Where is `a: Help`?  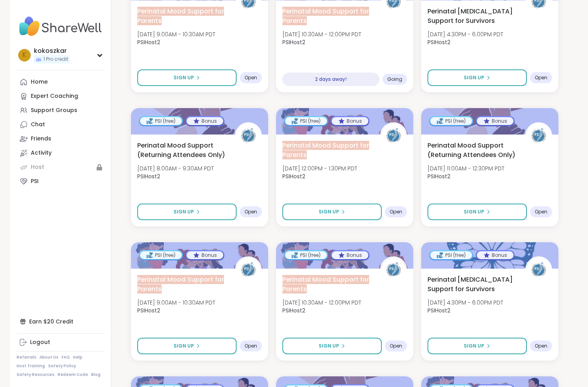 a: Help is located at coordinates (78, 357).